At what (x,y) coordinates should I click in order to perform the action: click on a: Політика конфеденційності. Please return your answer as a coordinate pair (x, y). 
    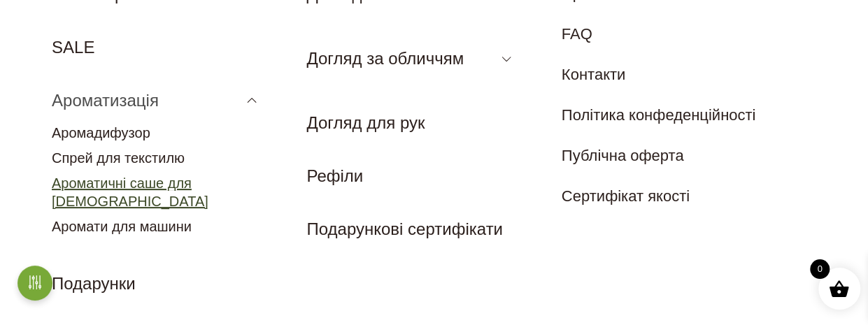
    Looking at the image, I should click on (659, 115).